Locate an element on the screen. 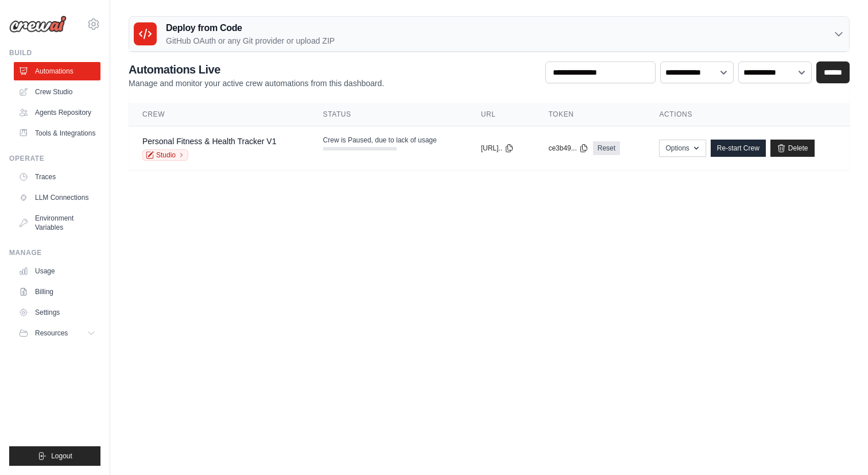 The width and height of the screenshot is (868, 475). div: Build is located at coordinates (55, 53).